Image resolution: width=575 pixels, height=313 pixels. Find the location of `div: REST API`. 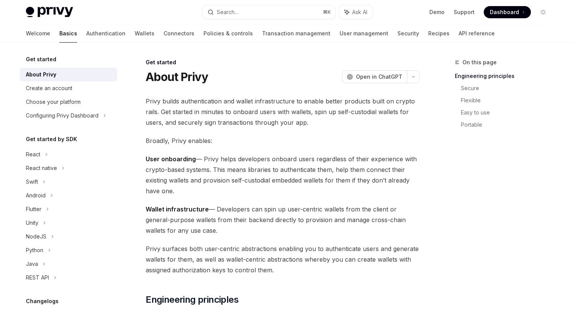

div: REST API is located at coordinates (37, 277).